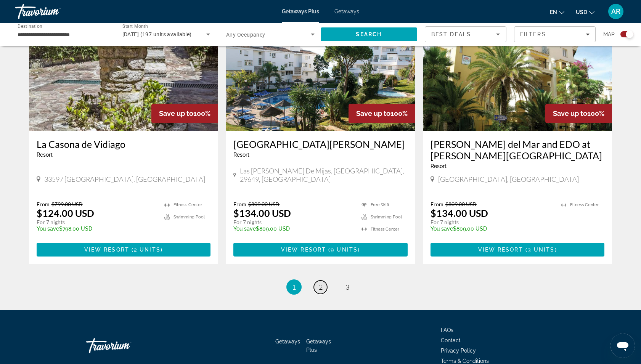  What do you see at coordinates (62, 34) in the screenshot?
I see `input: Select destination` at bounding box center [62, 34].